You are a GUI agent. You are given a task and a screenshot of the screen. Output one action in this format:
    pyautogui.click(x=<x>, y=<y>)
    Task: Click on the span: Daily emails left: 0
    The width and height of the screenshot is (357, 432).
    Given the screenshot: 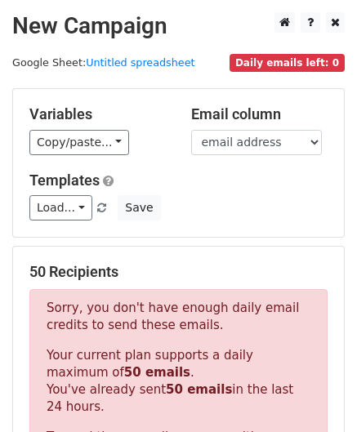 What is the action you would take?
    pyautogui.click(x=287, y=63)
    